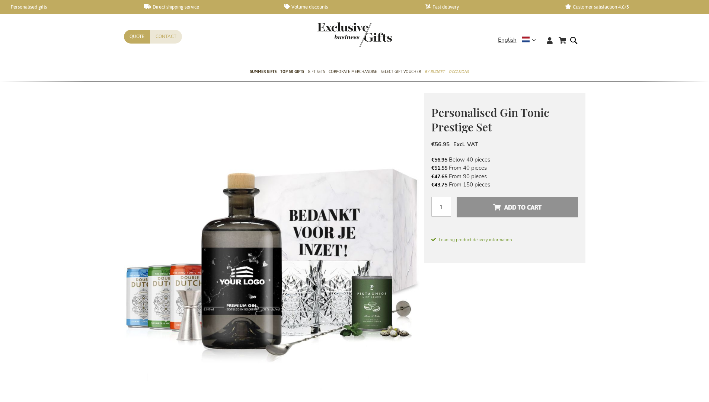 This screenshot has height=402, width=709. Describe the element at coordinates (166, 36) in the screenshot. I see `a: Contact` at that location.